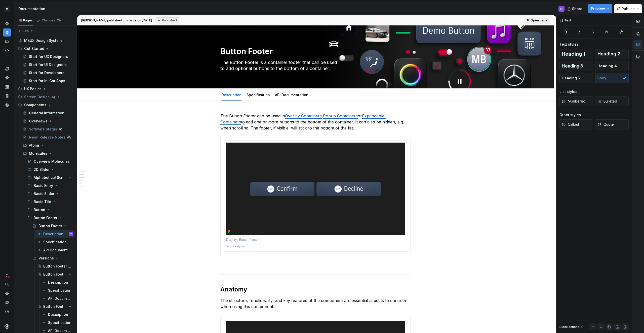  What do you see at coordinates (539, 21) in the screenshot?
I see `span: Open page` at bounding box center [539, 21].